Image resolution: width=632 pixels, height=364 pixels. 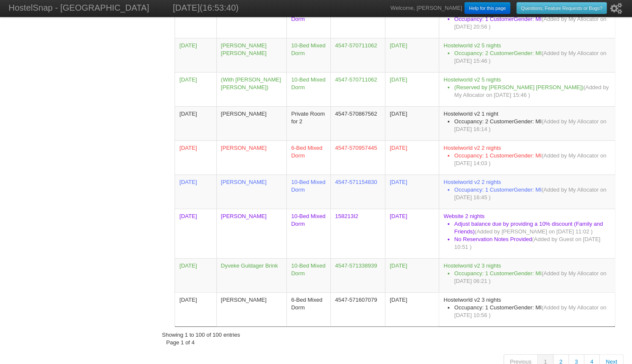 I want to click on td: Hostelworld v2 1 night, so click(x=526, y=123).